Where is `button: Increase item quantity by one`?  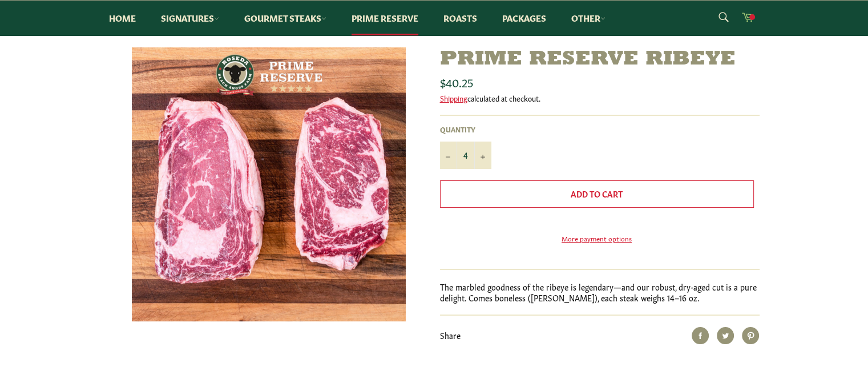
button: Increase item quantity by one is located at coordinates (483, 155).